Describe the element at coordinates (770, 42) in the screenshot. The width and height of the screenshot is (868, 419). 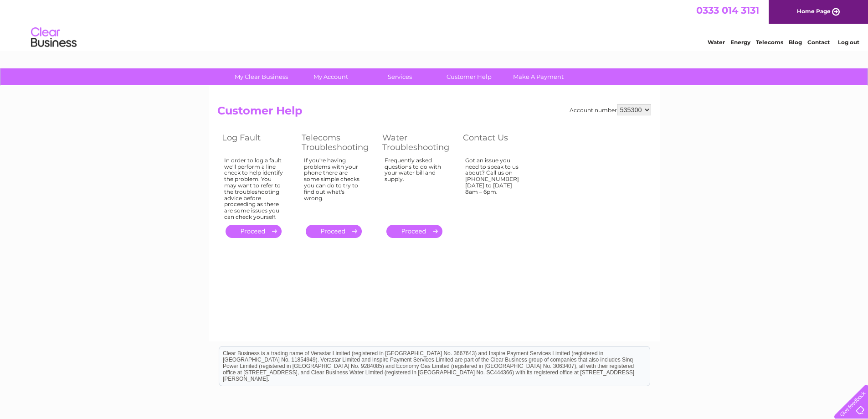
I see `a: Telecoms` at that location.